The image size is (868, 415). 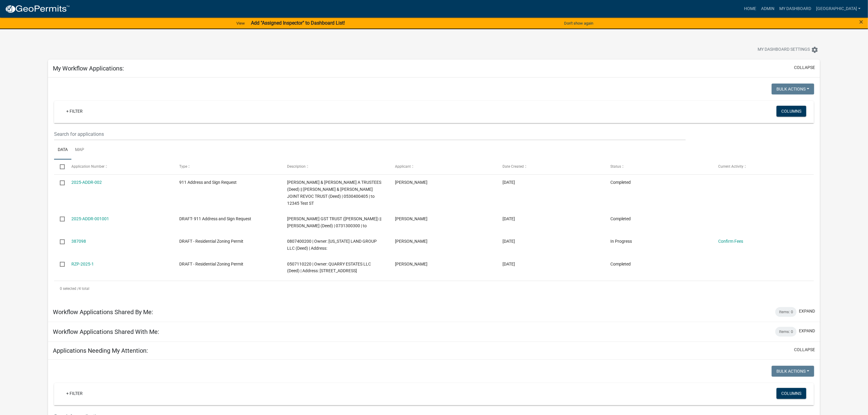 What do you see at coordinates (443, 167) in the screenshot?
I see `datatable-header-cell: Applicant` at bounding box center [443, 167].